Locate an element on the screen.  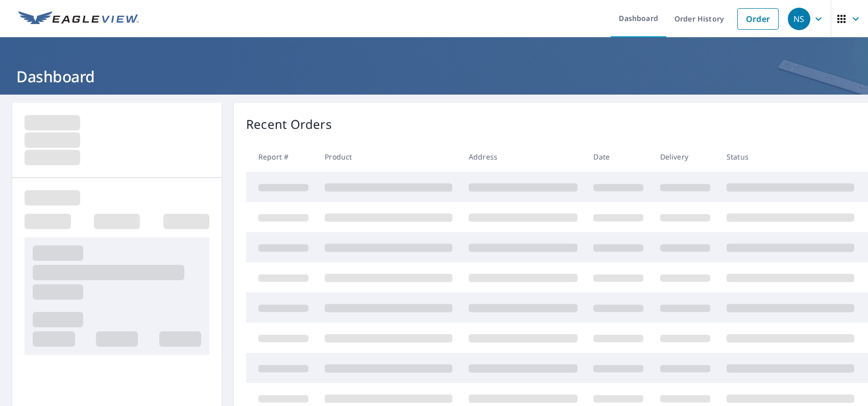
th: Report # is located at coordinates (281, 156).